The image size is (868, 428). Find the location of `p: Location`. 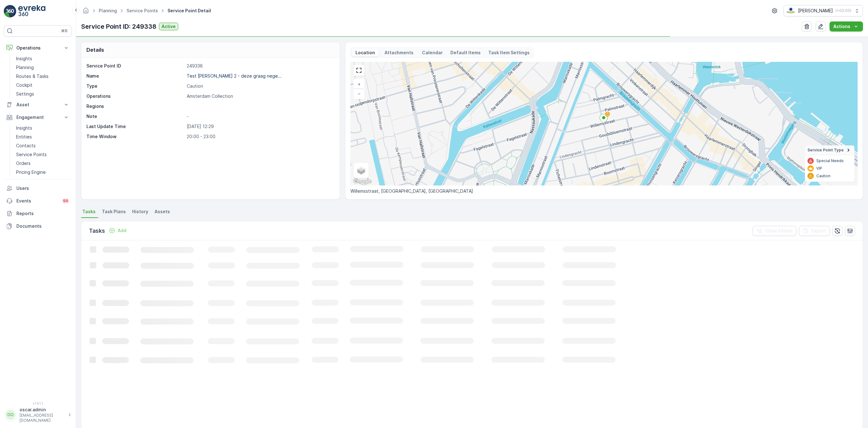

p: Location is located at coordinates (365, 52).